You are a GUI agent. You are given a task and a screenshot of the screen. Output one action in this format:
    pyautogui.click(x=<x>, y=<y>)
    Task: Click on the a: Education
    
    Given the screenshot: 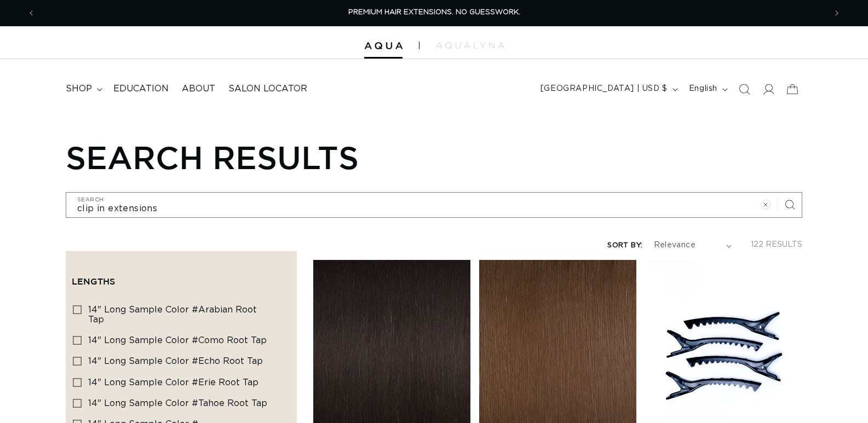 What is the action you would take?
    pyautogui.click(x=141, y=88)
    